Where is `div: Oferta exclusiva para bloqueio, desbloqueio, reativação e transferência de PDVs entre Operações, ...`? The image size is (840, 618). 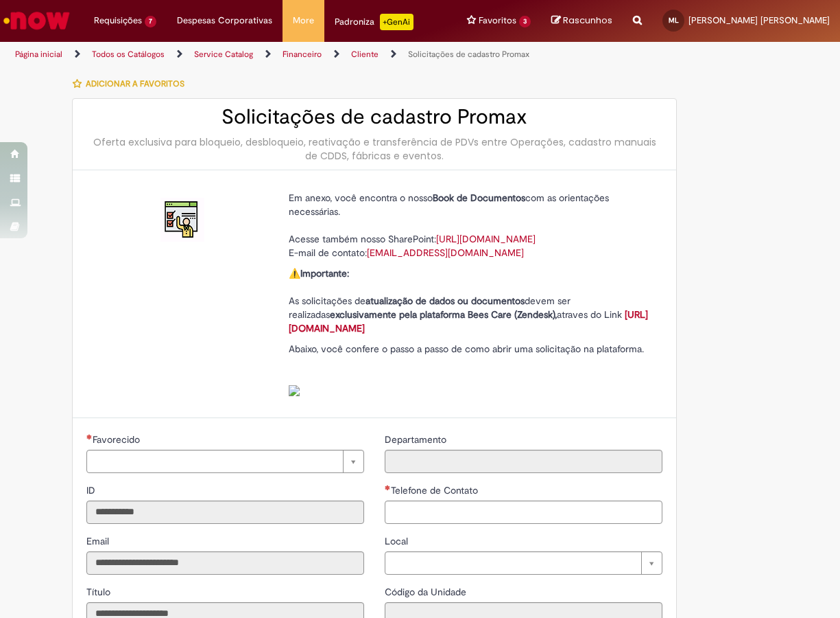 div: Oferta exclusiva para bloqueio, desbloqueio, reativação e transferência de PDVs entre Operações, ... is located at coordinates (375, 149).